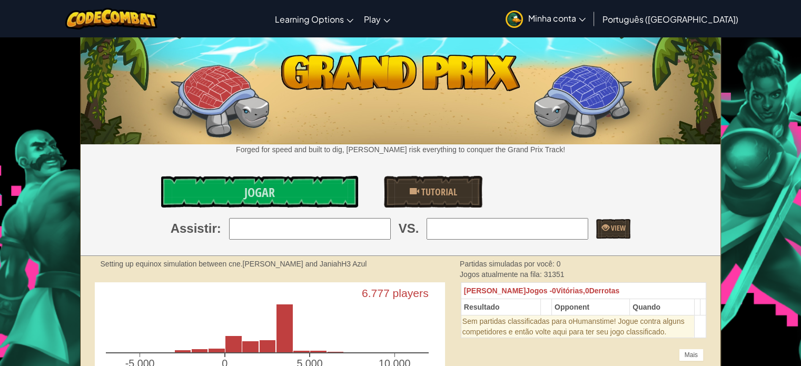 The image size is (801, 366). What do you see at coordinates (194, 229) in the screenshot?
I see `span: Assistir` at bounding box center [194, 229].